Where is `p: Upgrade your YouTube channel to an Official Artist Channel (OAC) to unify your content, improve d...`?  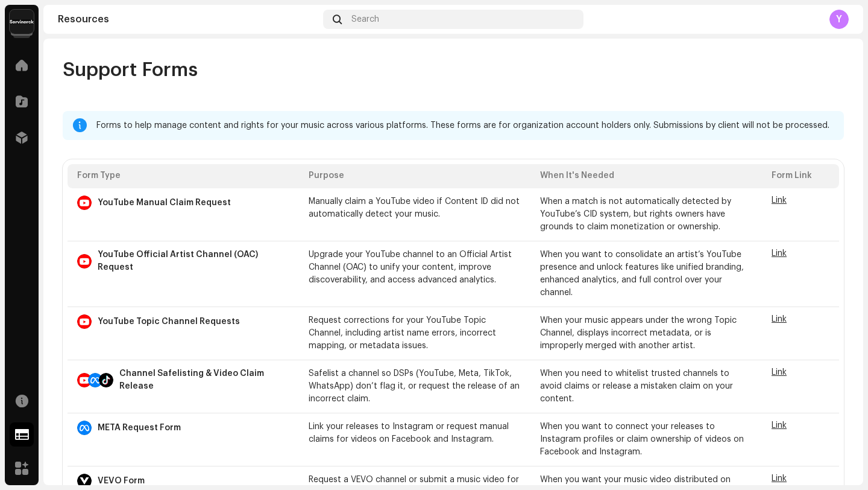 p: Upgrade your YouTube channel to an Official Artist Channel (OAC) to unify your content, improve d... is located at coordinates (415, 267).